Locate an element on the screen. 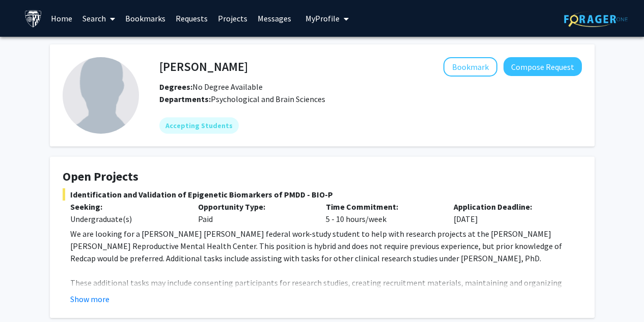  a: Messages is located at coordinates (275, 18).